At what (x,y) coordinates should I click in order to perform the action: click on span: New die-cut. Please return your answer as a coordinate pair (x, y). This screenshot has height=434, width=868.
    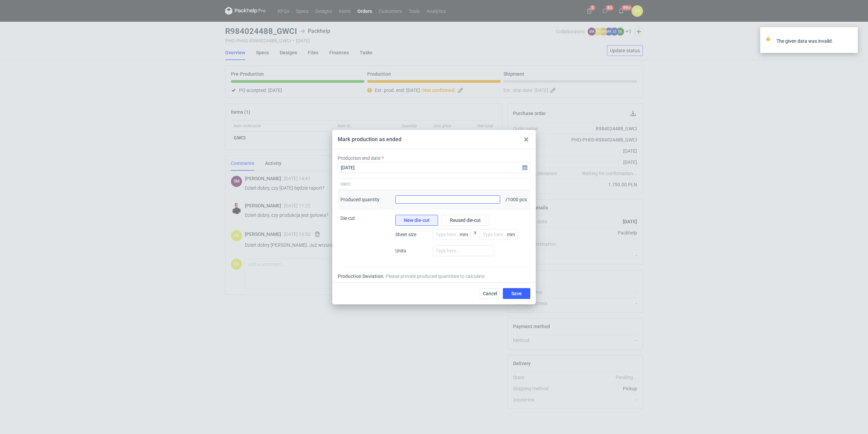
    Looking at the image, I should click on (417, 220).